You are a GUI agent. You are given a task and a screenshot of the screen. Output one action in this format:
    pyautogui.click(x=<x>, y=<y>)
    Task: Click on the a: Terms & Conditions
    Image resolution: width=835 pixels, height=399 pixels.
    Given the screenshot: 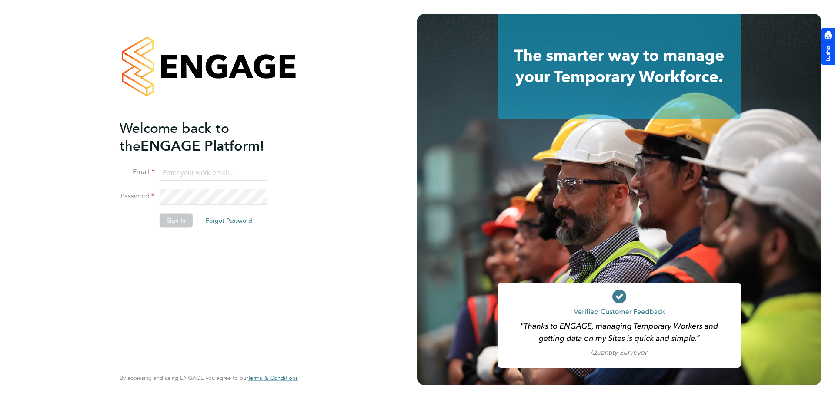 What is the action you would take?
    pyautogui.click(x=273, y=379)
    